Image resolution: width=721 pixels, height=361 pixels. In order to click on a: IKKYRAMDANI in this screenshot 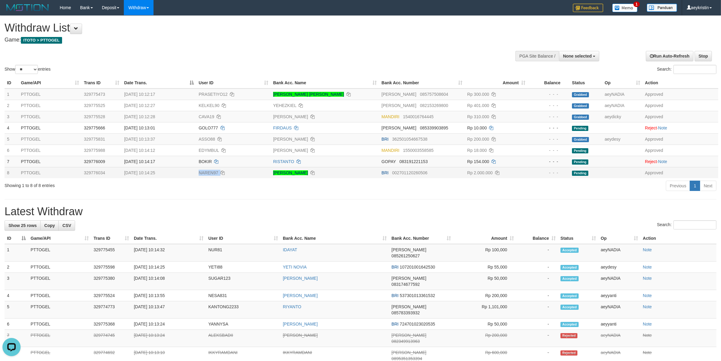, I will do `click(297, 352)`.